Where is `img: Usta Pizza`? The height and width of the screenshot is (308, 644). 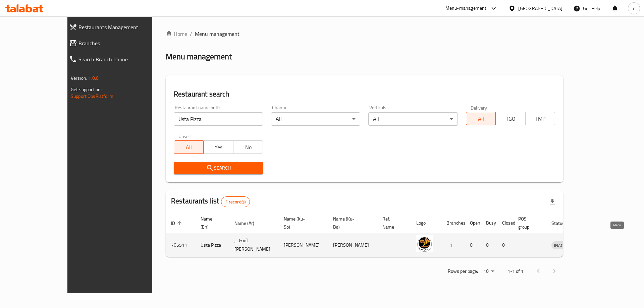 img: Usta Pizza is located at coordinates (424, 244).